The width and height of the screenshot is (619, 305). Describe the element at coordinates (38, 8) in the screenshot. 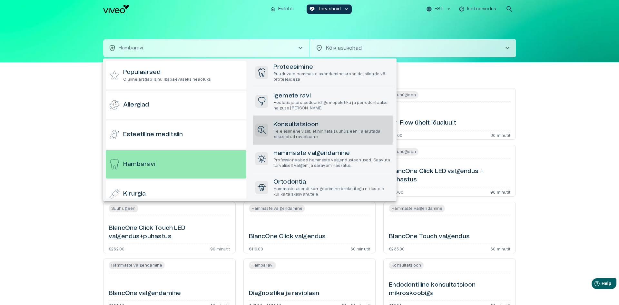

I see `span: Help` at that location.